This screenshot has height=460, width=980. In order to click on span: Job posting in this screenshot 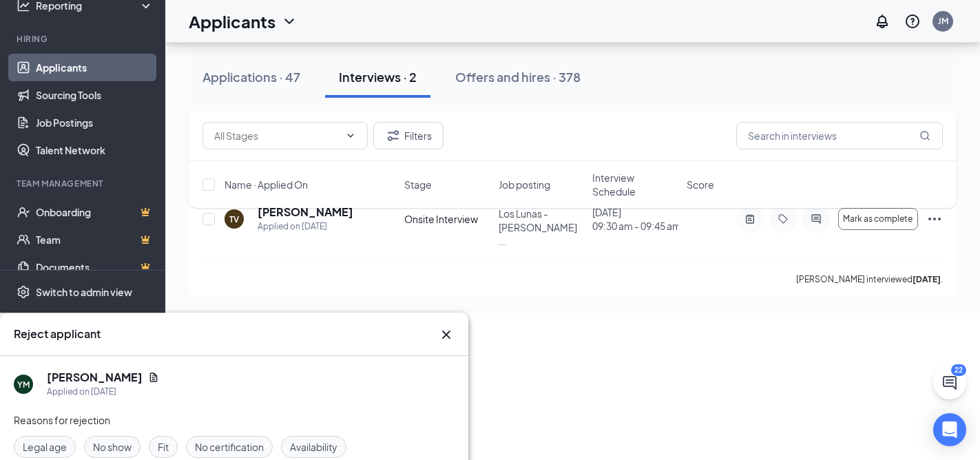, I will do `click(525, 185)`.